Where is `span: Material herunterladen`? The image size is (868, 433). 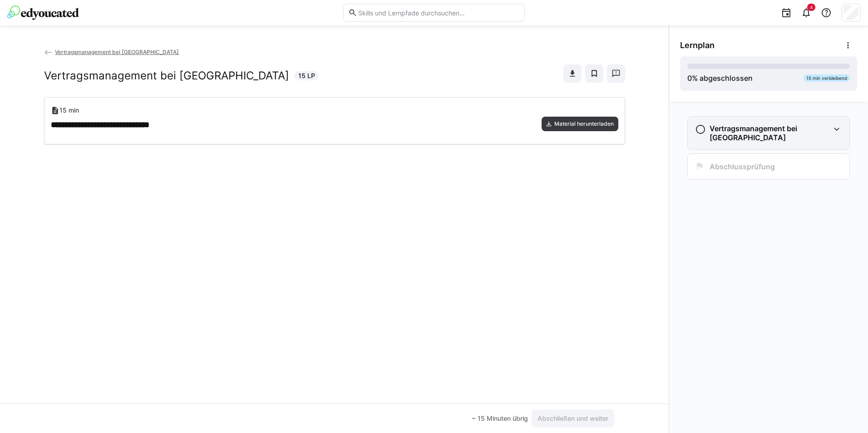
span: Material herunterladen is located at coordinates (584, 124).